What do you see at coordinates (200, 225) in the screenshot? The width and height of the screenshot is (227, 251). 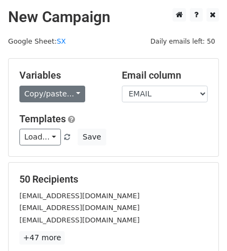 I see `div: Chat Widget` at bounding box center [200, 225].